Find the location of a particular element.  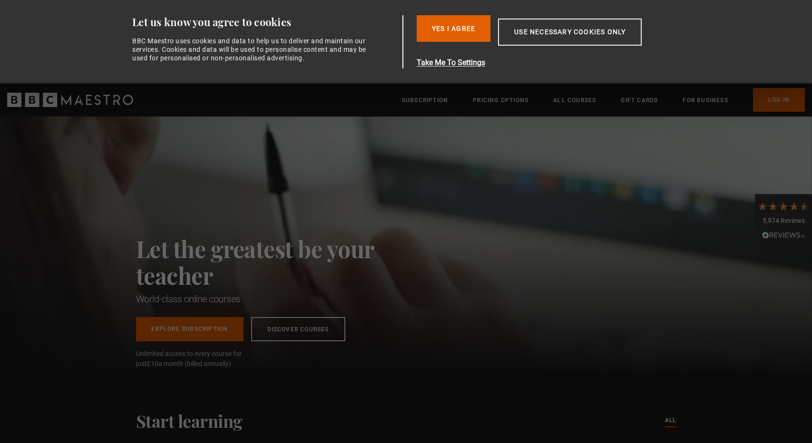

h2: Let the greatest be your teacher is located at coordinates (276, 262).